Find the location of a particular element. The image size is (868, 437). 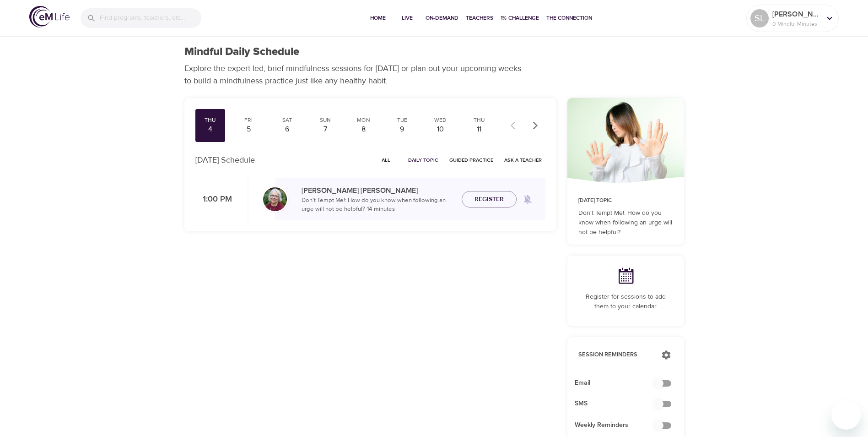

button: Daily Topic is located at coordinates (423, 160).